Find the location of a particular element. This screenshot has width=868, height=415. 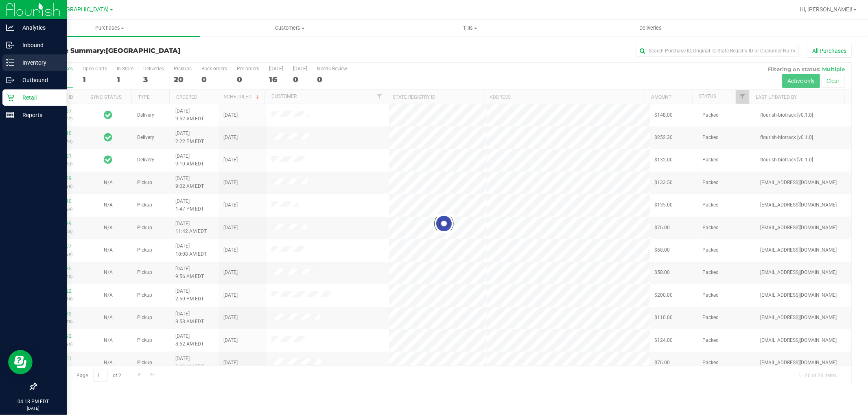

inline-svg: Analytics is located at coordinates (11, 28).